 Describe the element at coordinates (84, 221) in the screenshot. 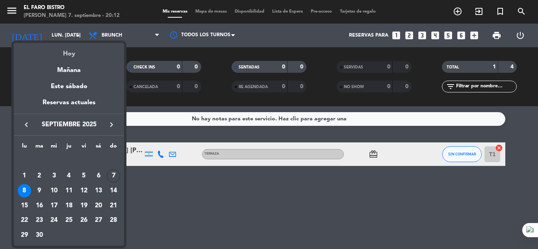

I see `td: 26 de septiembre de 2025` at that location.